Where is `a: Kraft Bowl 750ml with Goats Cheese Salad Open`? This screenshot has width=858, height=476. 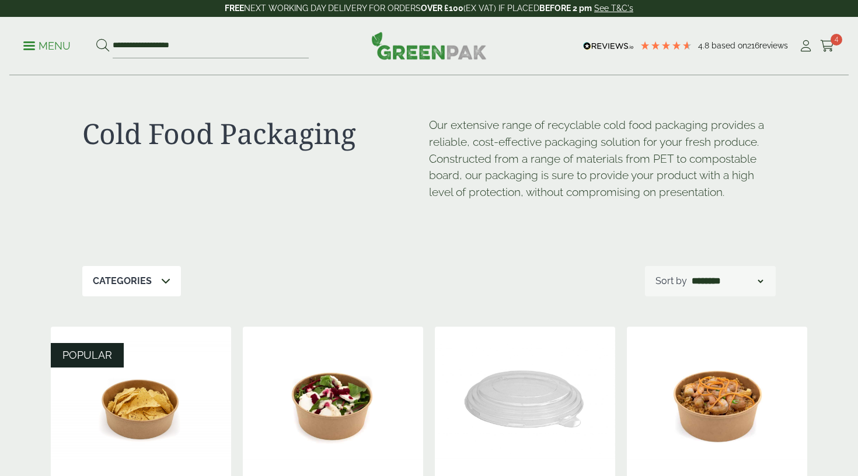 a: Kraft Bowl 750ml with Goats Cheese Salad Open is located at coordinates (333, 400).